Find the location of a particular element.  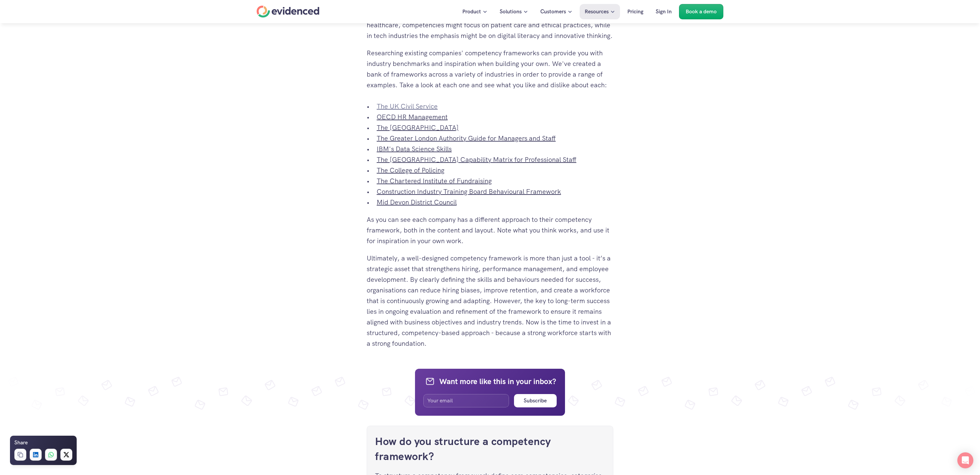

p: Book a demo is located at coordinates (701, 12).